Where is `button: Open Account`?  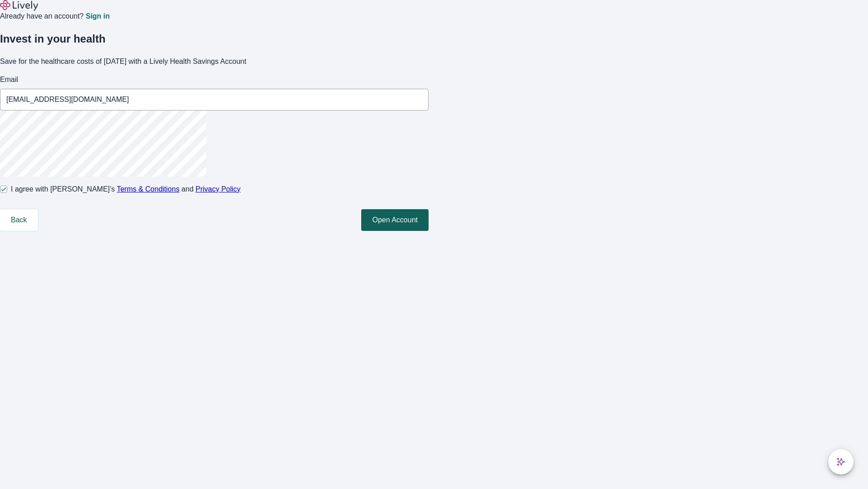
button: Open Account is located at coordinates (395, 220).